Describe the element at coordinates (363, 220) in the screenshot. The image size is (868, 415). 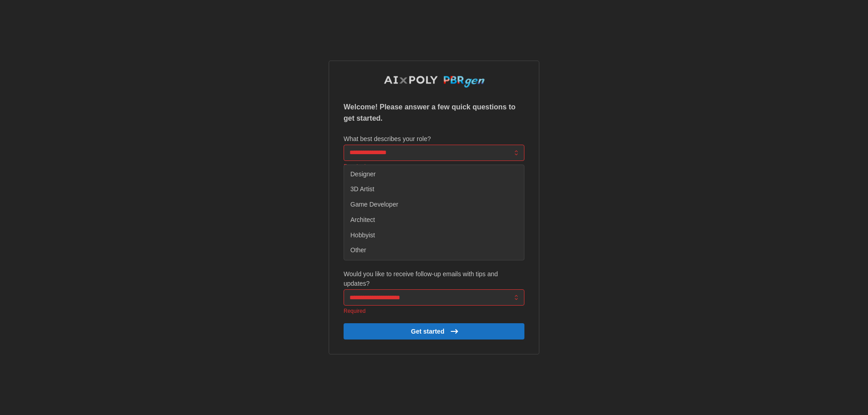
I see `span: Architect` at that location.